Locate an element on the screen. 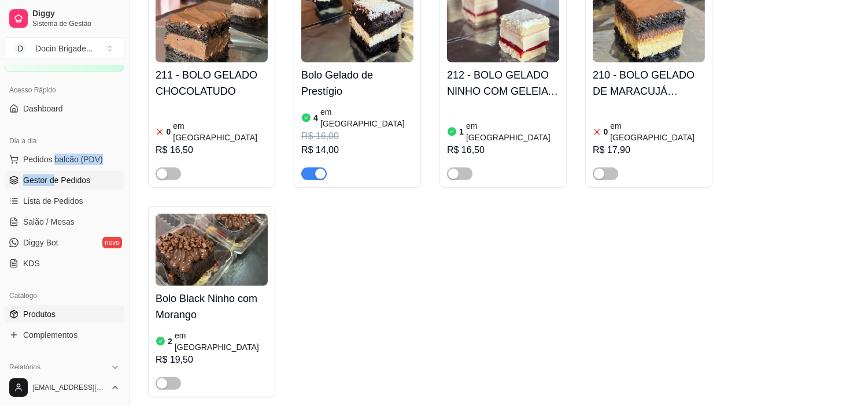 This screenshot has width=868, height=406. a: Diggy Botnovo is located at coordinates (64, 243).